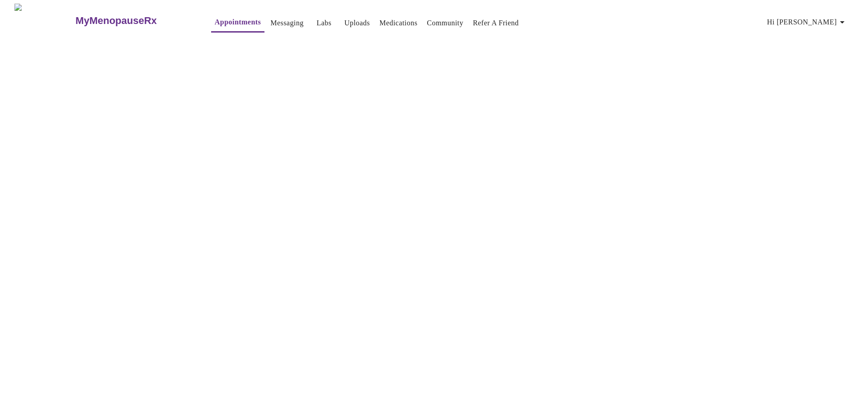 The image size is (868, 412). What do you see at coordinates (398, 23) in the screenshot?
I see `a: Medications` at bounding box center [398, 23].